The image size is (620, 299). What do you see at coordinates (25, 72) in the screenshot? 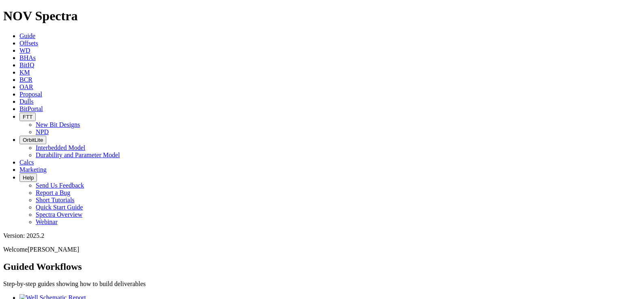
I see `span: KM` at bounding box center [25, 72].